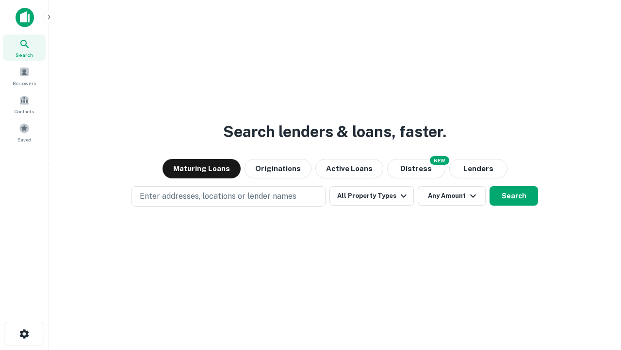 This screenshot has width=621, height=350. What do you see at coordinates (24, 76) in the screenshot?
I see `div: Borrowers` at bounding box center [24, 76].